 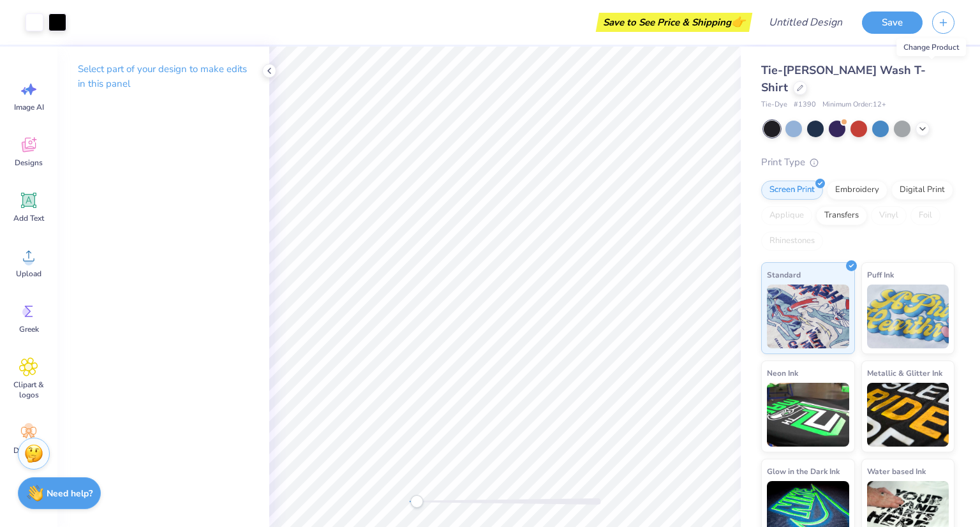 I want to click on div: Foil, so click(x=925, y=215).